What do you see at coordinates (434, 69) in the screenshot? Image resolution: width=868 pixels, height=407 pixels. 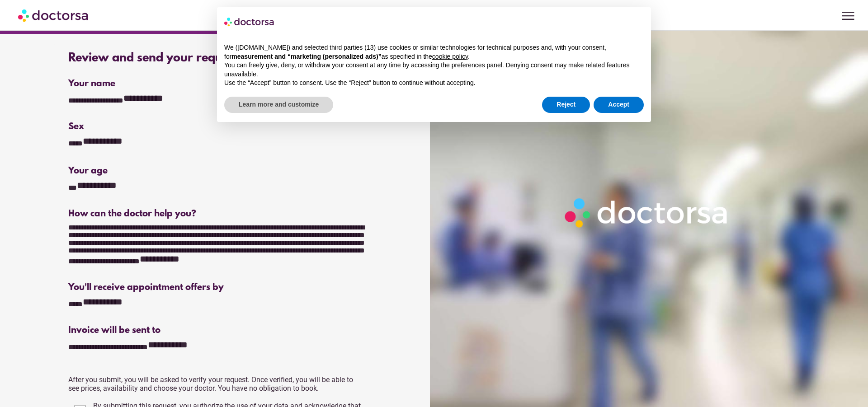 I see `p: You can freely give, deny, or withdraw your consent at any time by accessing the preferences pane...` at bounding box center [434, 69].